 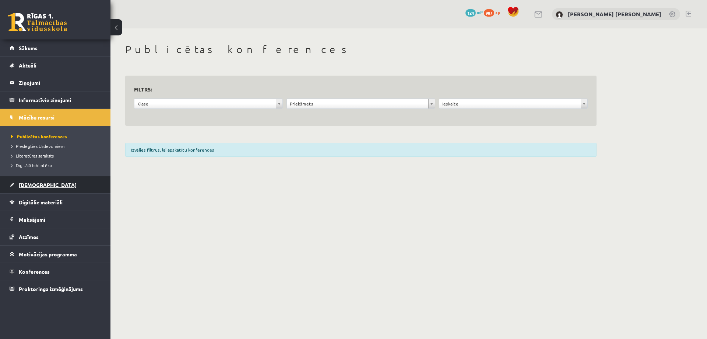 I want to click on a: Proktoringa izmēģinājums, so click(x=55, y=288).